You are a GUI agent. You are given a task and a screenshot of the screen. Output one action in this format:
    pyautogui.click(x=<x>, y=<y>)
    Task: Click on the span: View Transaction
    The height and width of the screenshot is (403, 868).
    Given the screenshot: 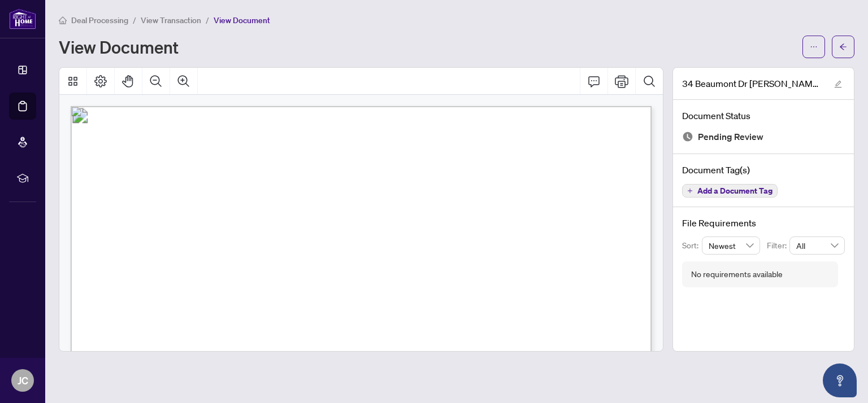 What is the action you would take?
    pyautogui.click(x=170, y=21)
    